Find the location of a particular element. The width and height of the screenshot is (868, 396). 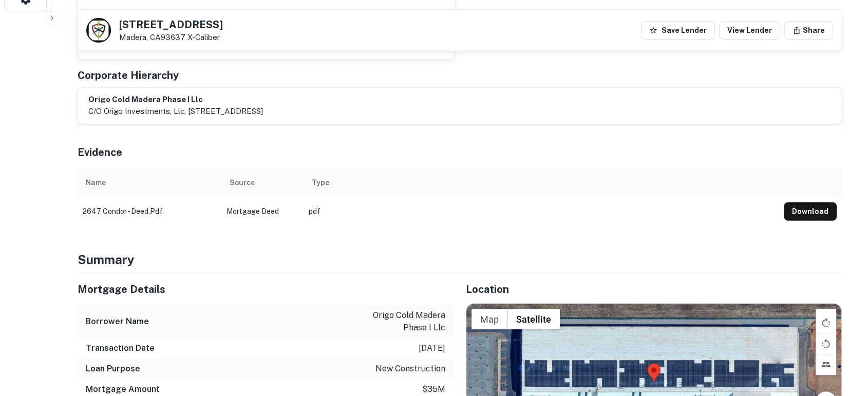

button: Save Lender is located at coordinates (678, 30).